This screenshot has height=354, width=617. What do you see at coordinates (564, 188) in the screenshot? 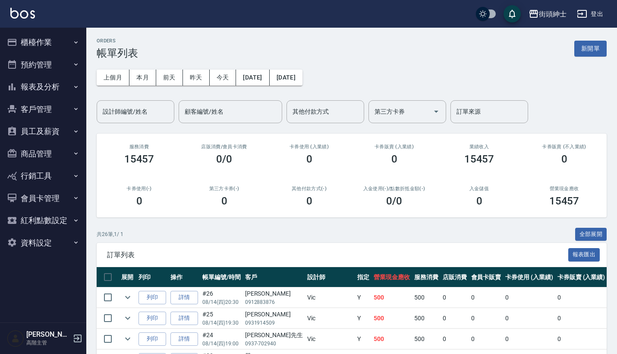
I see `h2: 營業現金應收` at bounding box center [564, 188].